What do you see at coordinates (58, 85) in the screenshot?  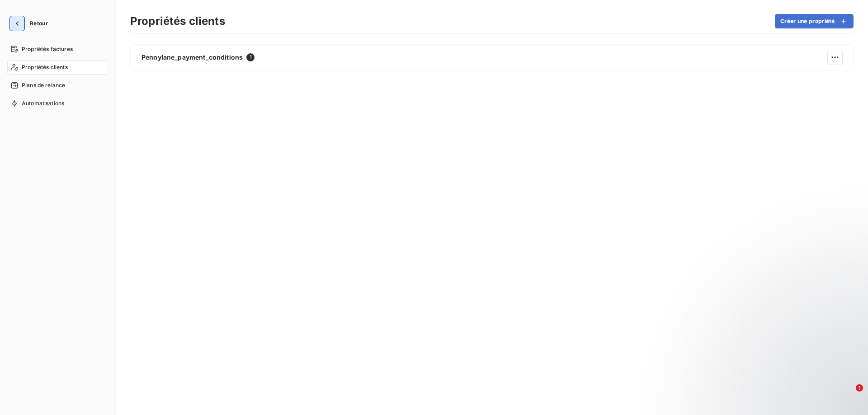 I see `a: Plans de relance` at bounding box center [58, 85].